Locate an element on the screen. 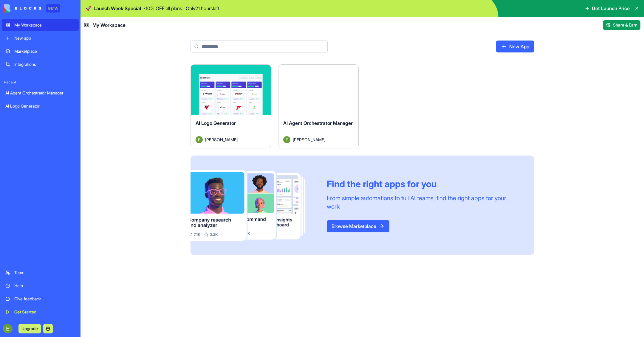 This screenshot has height=337, width=644. div: Give feedback is located at coordinates (45, 299).